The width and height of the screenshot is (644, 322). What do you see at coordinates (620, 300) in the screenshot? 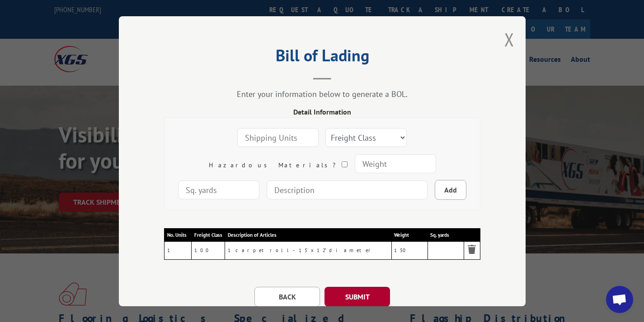
I see `a: Open chat` at bounding box center [620, 300].